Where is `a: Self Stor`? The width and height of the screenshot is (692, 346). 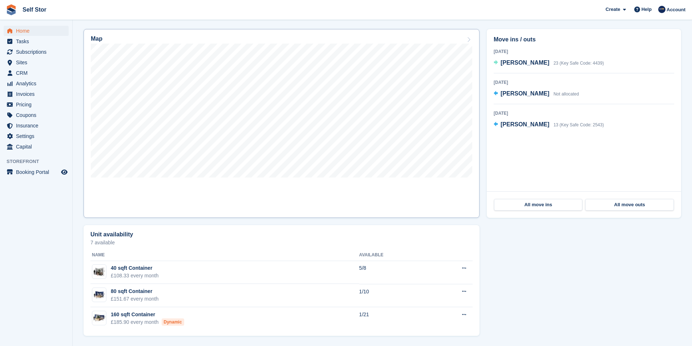
a: Self Stor is located at coordinates (35, 9).